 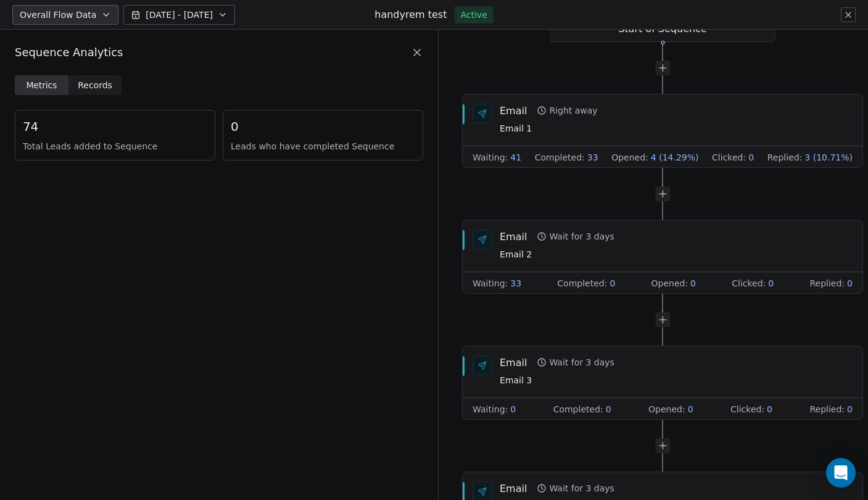 I want to click on div: EmailRight awayEmail 1Waiting:41Completed:33Opened:4 (14.29%)Clicked:0Replied:3 (10.71%), so click(x=663, y=131).